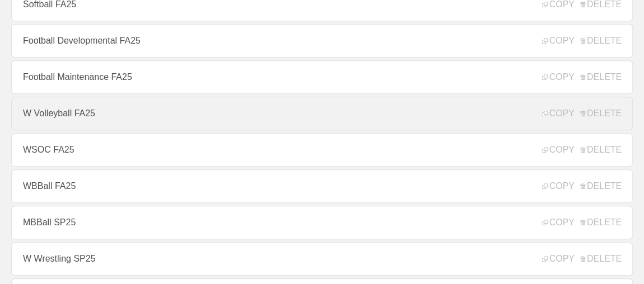  I want to click on a: W Volleyball FA25, so click(322, 114).